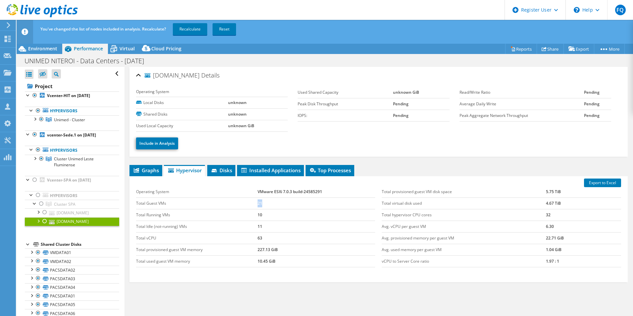 The height and width of the screenshot is (316, 633). I want to click on a: PACSDATA01, so click(72, 296).